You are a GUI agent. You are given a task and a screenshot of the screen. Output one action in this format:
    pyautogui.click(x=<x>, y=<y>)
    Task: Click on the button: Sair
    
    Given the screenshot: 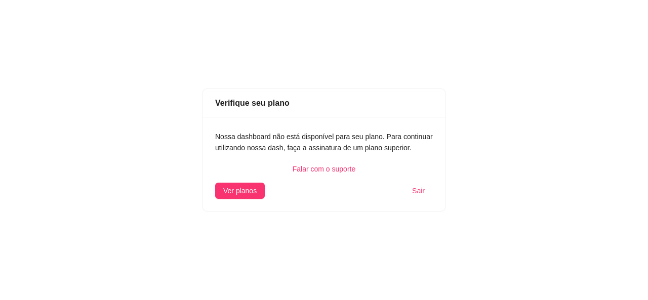 What is the action you would take?
    pyautogui.click(x=418, y=191)
    